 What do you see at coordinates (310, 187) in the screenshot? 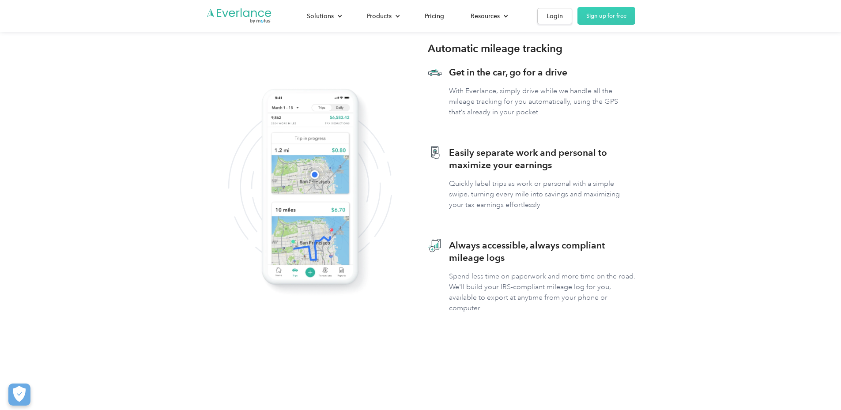
I see `img: Everlance top mileage tracking app` at bounding box center [310, 187].